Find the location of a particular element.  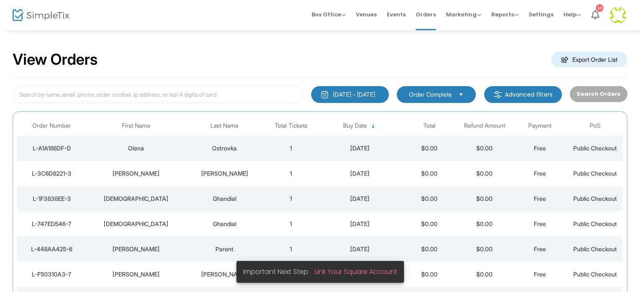

div: L-3C6D8221-3 is located at coordinates (52, 173).